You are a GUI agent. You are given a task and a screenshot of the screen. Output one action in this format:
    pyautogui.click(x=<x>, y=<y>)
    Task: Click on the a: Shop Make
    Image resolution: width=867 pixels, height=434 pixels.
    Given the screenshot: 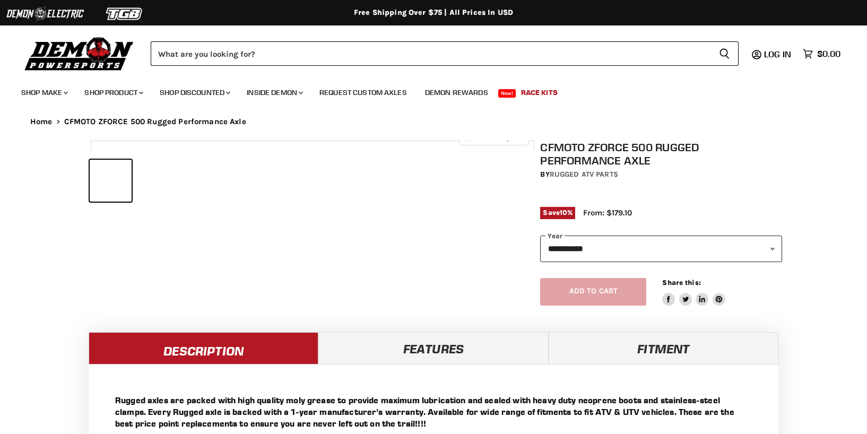 What is the action you would take?
    pyautogui.click(x=44, y=92)
    